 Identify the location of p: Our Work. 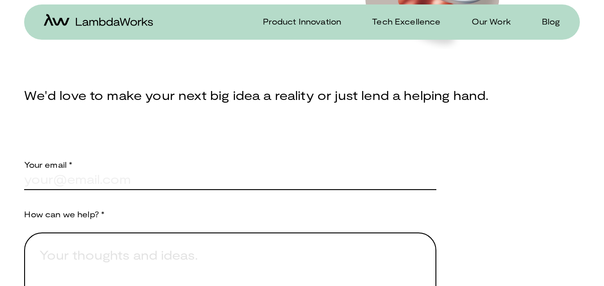
(491, 21).